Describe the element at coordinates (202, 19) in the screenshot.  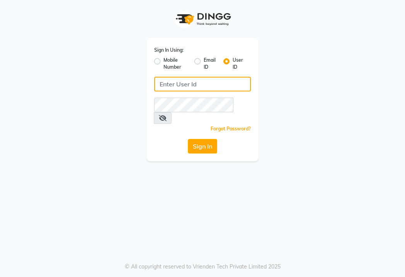
I see `img: logo1.svg` at that location.